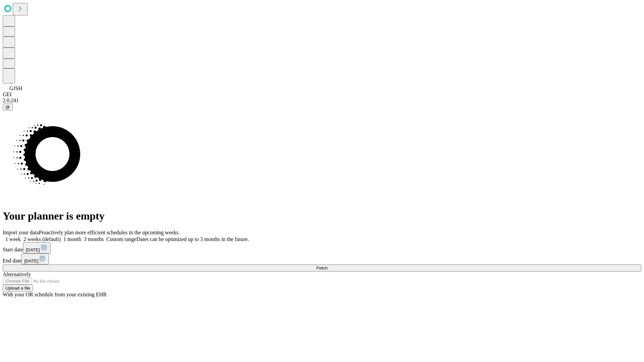 Image resolution: width=644 pixels, height=362 pixels. Describe the element at coordinates (192, 239) in the screenshot. I see `span: Dates can be optimized up to 3 months in the future.` at that location.